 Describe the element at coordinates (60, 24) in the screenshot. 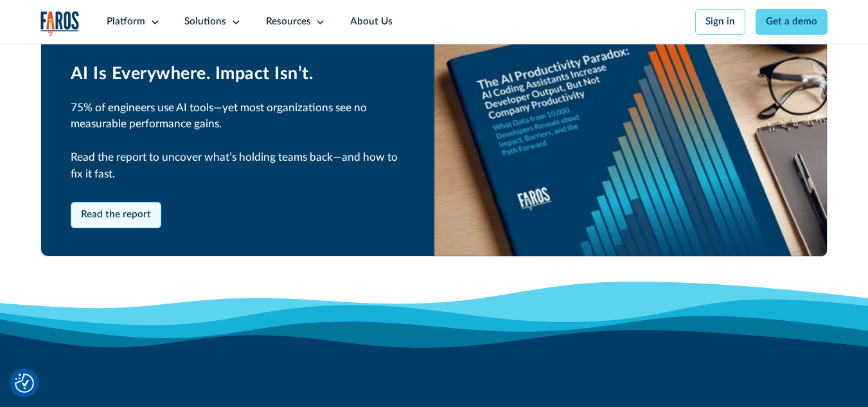

I see `img: Logo of the analytics and reporting company Faros.` at that location.